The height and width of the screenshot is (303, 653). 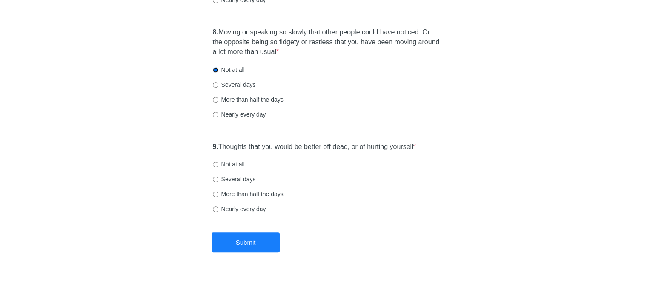 I want to click on strong: 8., so click(x=215, y=32).